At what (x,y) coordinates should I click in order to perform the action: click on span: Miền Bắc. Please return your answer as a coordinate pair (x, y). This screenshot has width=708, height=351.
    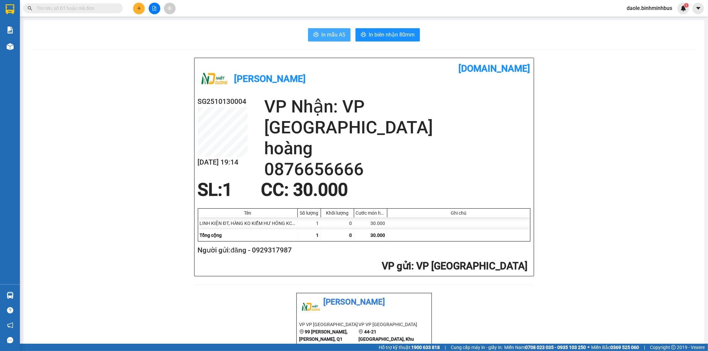
    Looking at the image, I should click on (615, 348).